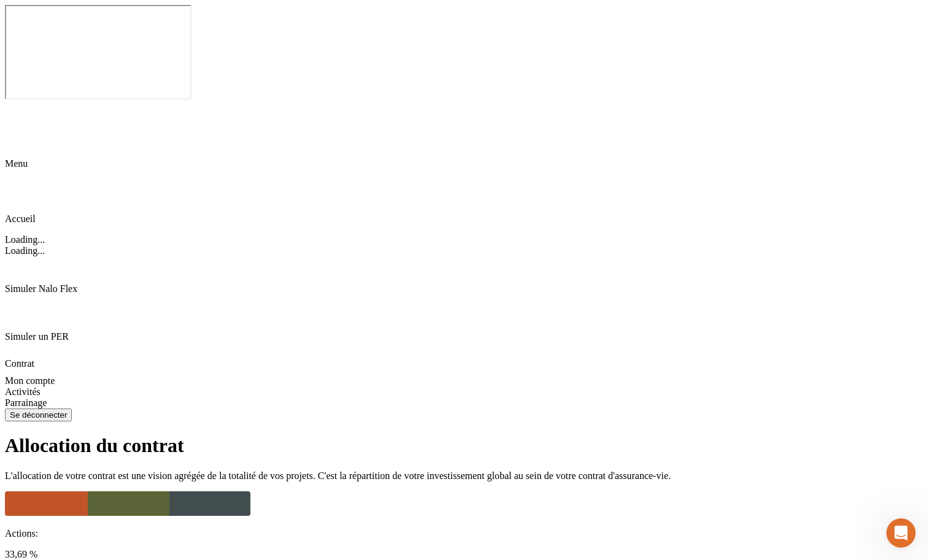  Describe the element at coordinates (464, 475) in the screenshot. I see `p: L'allocation de votre contrat est une vision agrégée de la totalité de vos projets. C'est la répa...` at that location.